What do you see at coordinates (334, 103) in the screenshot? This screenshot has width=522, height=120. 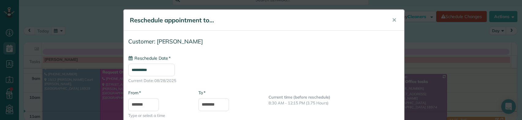 I see `p: 8:30 AM - 12:15 PM (3.75 Hours)` at bounding box center [334, 103].